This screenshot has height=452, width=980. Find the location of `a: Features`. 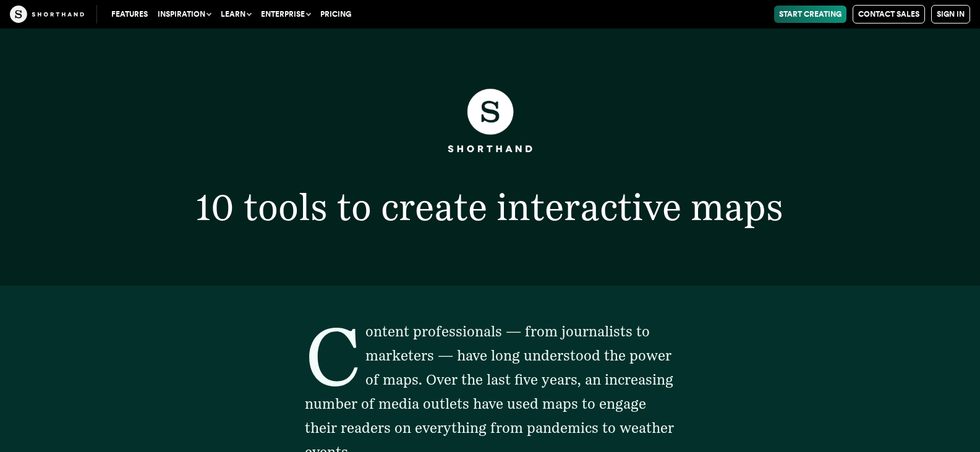

a: Features is located at coordinates (129, 15).